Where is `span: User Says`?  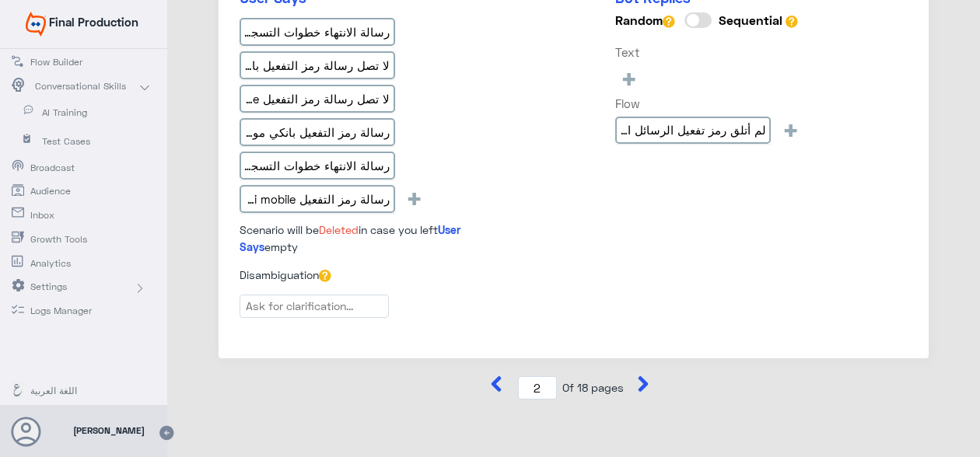
span: User Says is located at coordinates (350, 238).